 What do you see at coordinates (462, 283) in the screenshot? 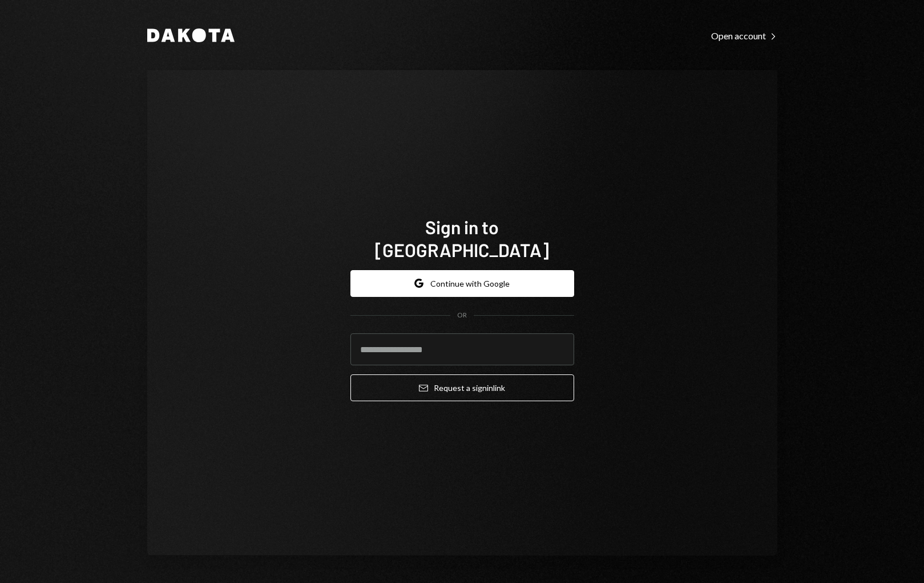
I see `button: Continue with Google` at bounding box center [462, 283].